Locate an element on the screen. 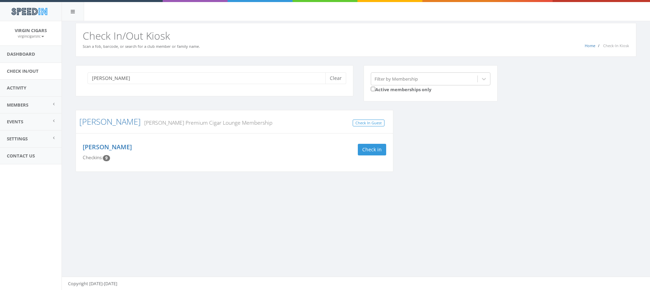 The height and width of the screenshot is (290, 650). a: virgincigarsllc is located at coordinates (31, 36).